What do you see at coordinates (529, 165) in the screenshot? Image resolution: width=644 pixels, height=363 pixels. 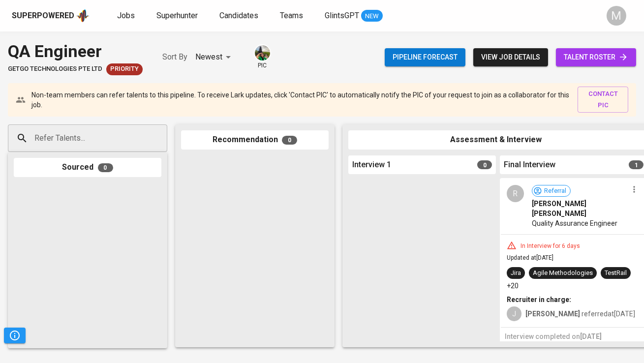 I see `span: Final Interview` at bounding box center [529, 165].